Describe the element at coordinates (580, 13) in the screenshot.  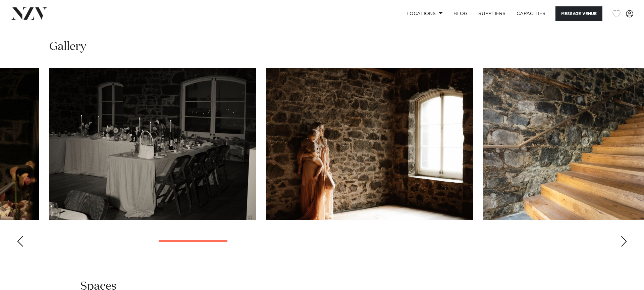
I see `button: Message Venue` at that location.